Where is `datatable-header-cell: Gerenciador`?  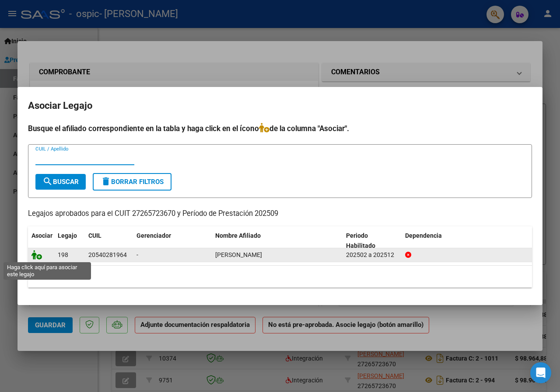
datatable-header-cell: Gerenciador is located at coordinates (172, 240).